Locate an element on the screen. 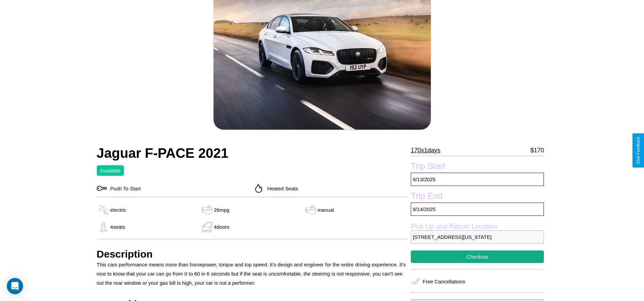  button: Checkout is located at coordinates (477, 257).